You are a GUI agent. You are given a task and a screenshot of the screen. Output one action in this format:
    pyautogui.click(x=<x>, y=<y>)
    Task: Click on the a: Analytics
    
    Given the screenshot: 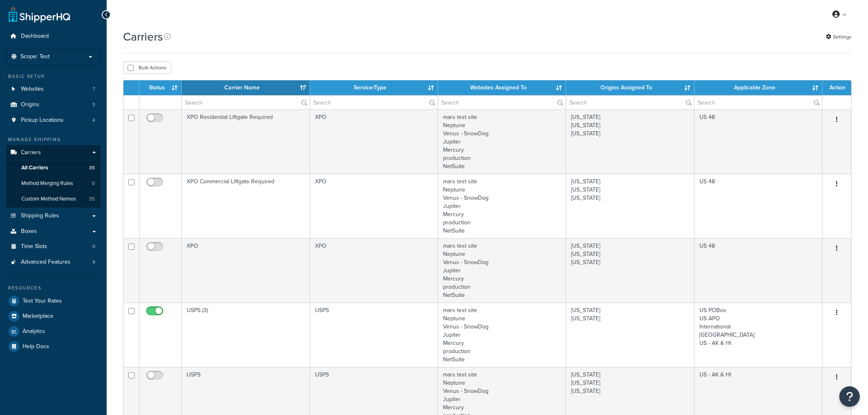 What is the action you would take?
    pyautogui.click(x=54, y=331)
    